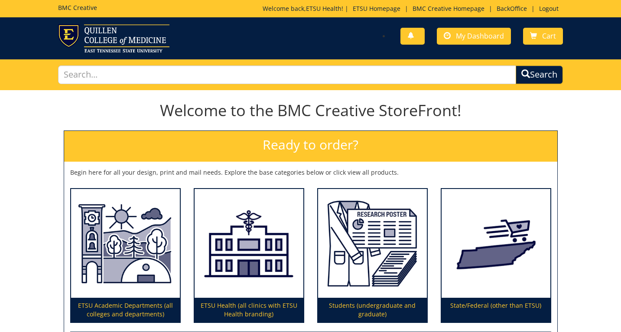  I want to click on img: Students (undergraduate and graduate), so click(372, 244).